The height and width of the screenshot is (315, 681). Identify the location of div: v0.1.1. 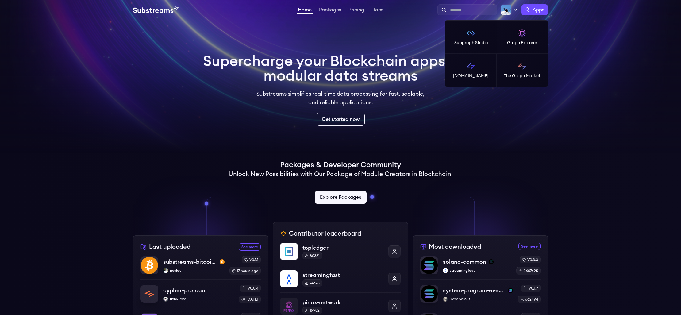
(251, 260).